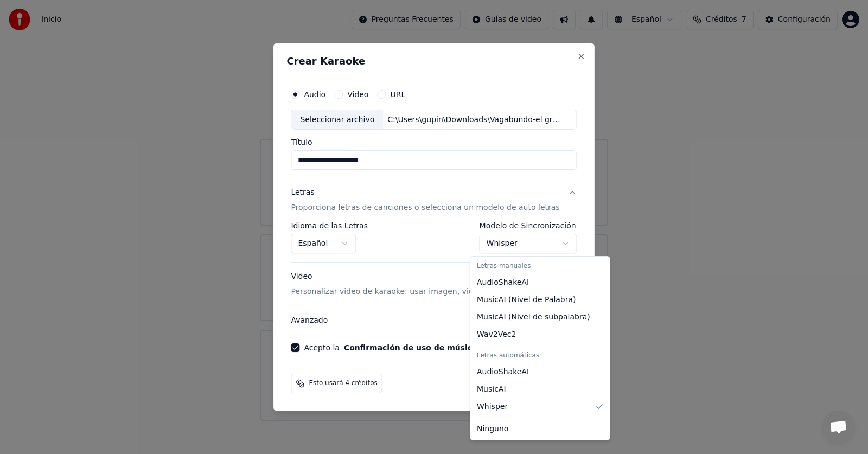  What do you see at coordinates (526, 300) in the screenshot?
I see `span: MusicAI ( Nivel de Palabra )` at bounding box center [526, 300].